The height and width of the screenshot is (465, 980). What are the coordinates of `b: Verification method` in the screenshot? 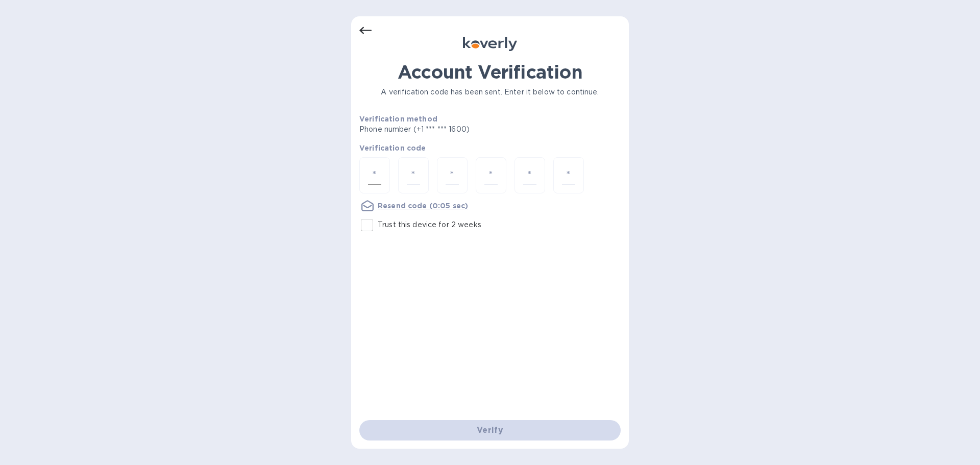 It's located at (398, 119).